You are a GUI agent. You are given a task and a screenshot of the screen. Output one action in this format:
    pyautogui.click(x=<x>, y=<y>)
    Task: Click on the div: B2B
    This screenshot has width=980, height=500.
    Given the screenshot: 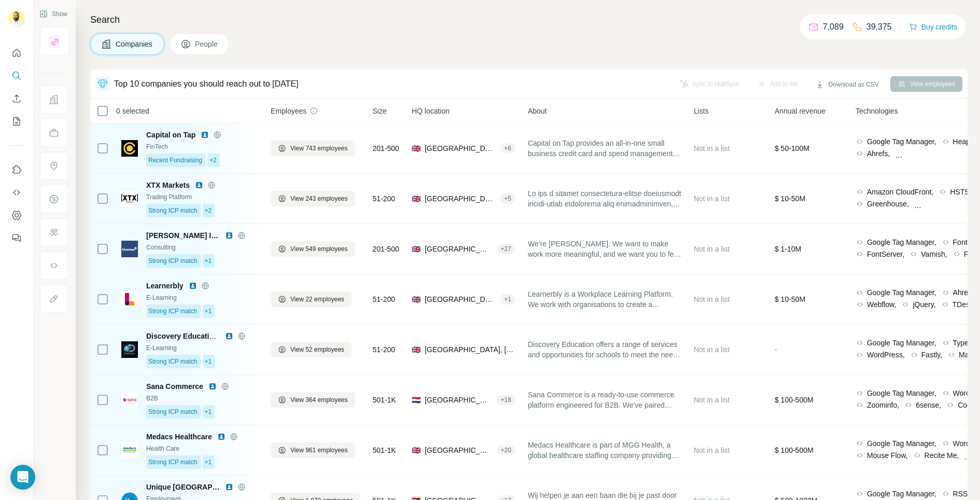 What is the action you would take?
    pyautogui.click(x=202, y=398)
    